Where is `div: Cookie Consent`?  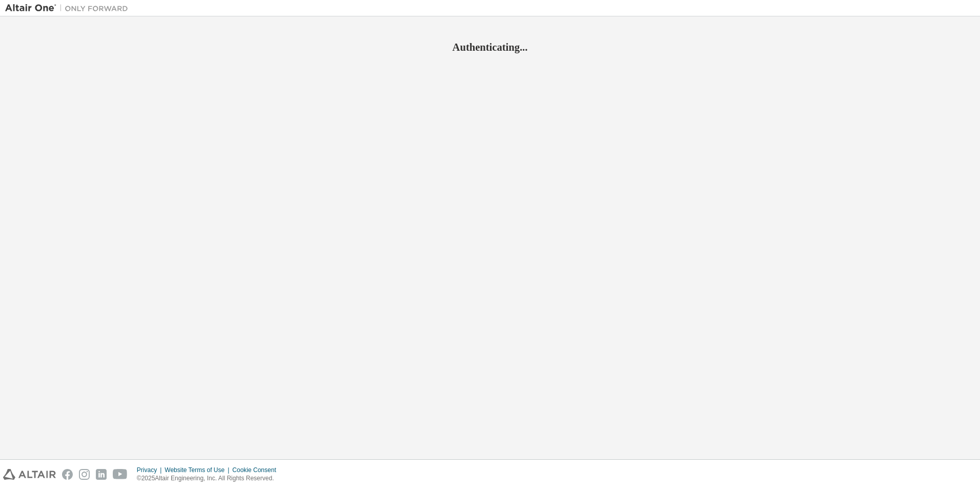
div: Cookie Consent is located at coordinates (257, 470).